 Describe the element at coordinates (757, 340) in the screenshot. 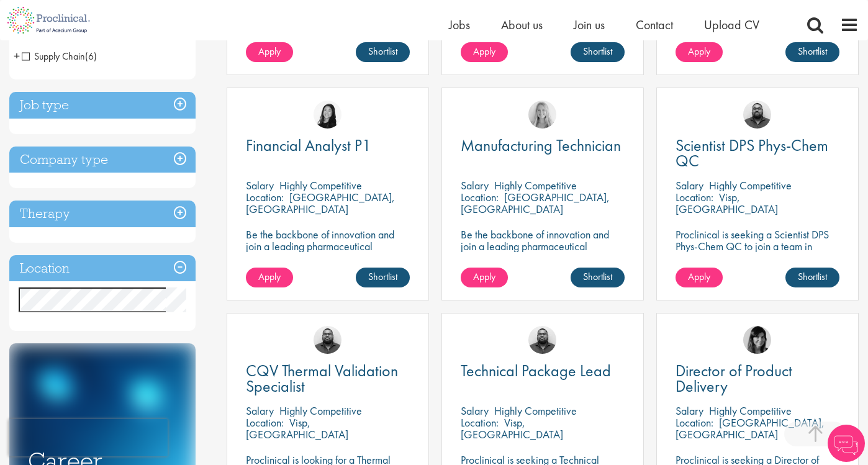

I see `a: Tesnim Chagklil` at that location.